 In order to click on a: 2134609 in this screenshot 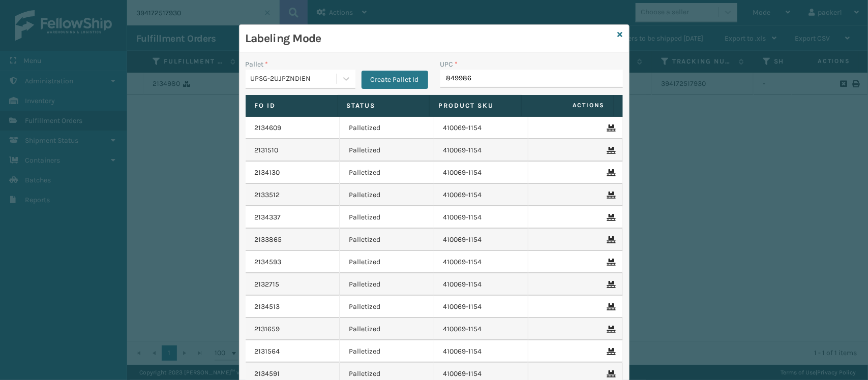, I will do `click(268, 128)`.